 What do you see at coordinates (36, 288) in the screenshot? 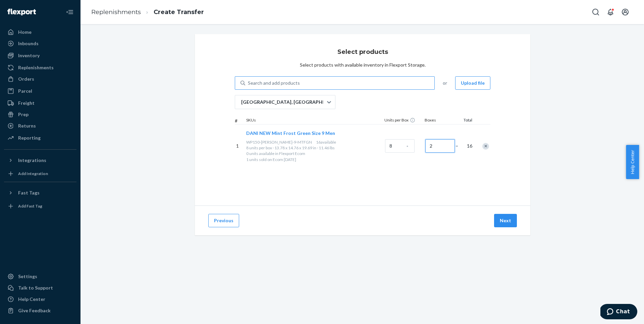
I see `div: Talk to Support` at bounding box center [36, 288].